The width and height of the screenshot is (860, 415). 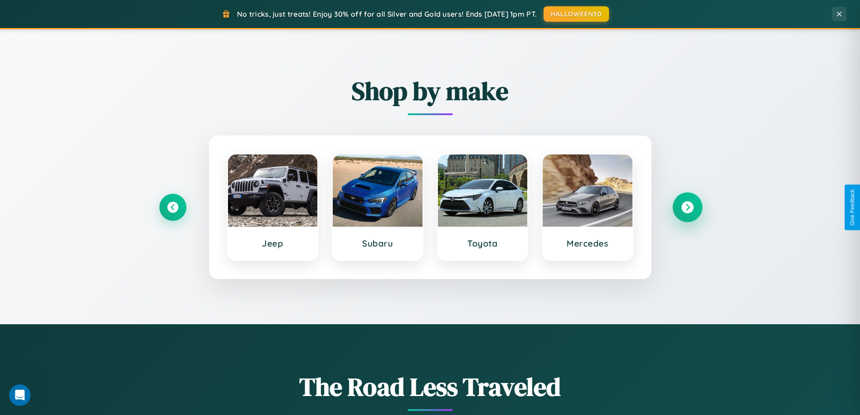 What do you see at coordinates (273, 243) in the screenshot?
I see `h3: Jeep` at bounding box center [273, 243].